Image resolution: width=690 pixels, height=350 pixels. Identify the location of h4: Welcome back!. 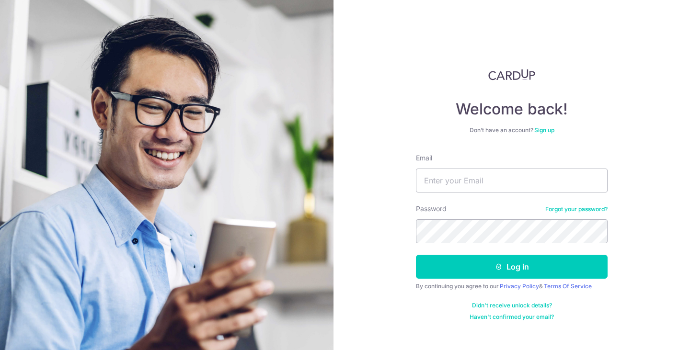
(512, 109).